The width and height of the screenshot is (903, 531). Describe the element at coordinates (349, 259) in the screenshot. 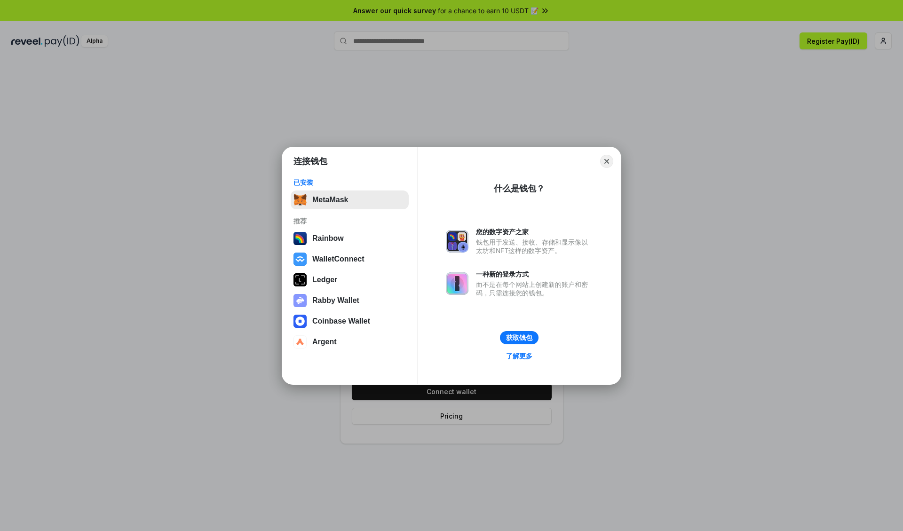

I see `button: WalletConnect` at that location.